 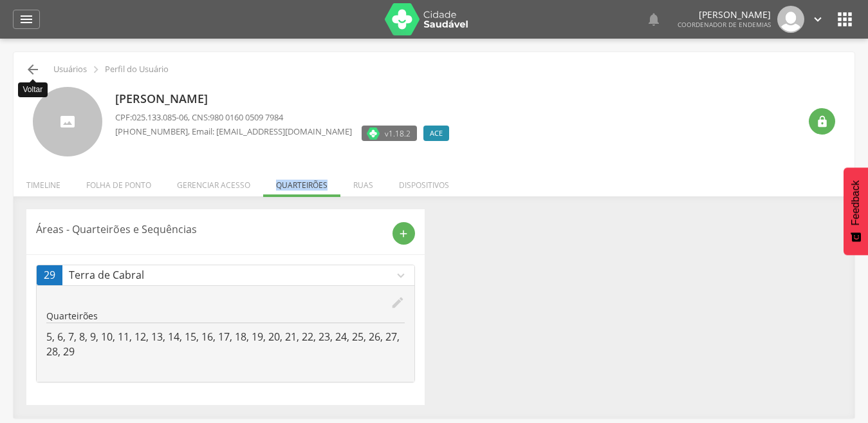 I want to click on li: Folha de ponto, so click(x=118, y=182).